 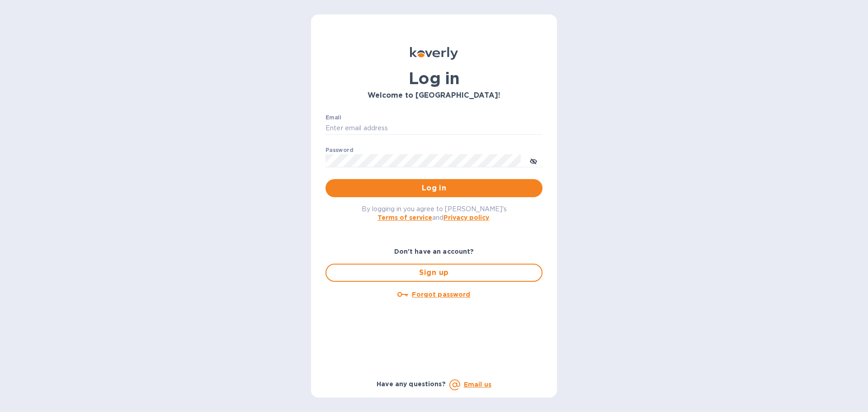 What do you see at coordinates (477, 384) in the screenshot?
I see `a: Email us` at bounding box center [477, 384].